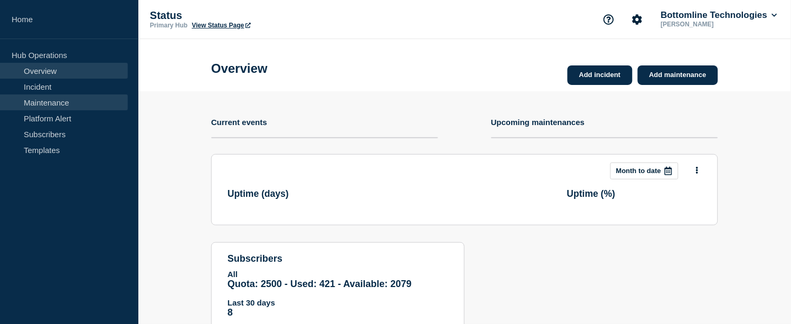  Describe the element at coordinates (221, 25) in the screenshot. I see `a: View Status Page` at that location.